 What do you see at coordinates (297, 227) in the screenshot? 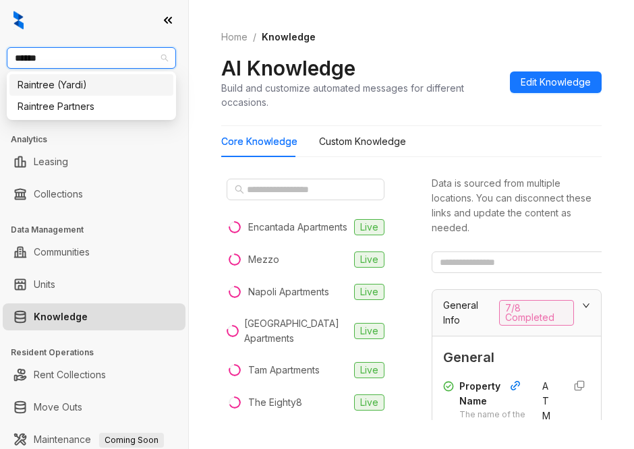
I see `div: Encantada Apartments` at bounding box center [297, 227].